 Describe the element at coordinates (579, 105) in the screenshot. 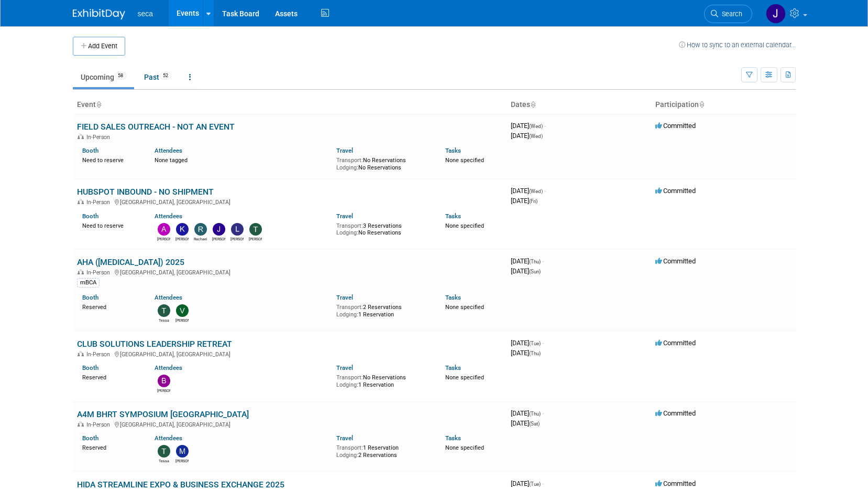

I see `th: Dates` at that location.